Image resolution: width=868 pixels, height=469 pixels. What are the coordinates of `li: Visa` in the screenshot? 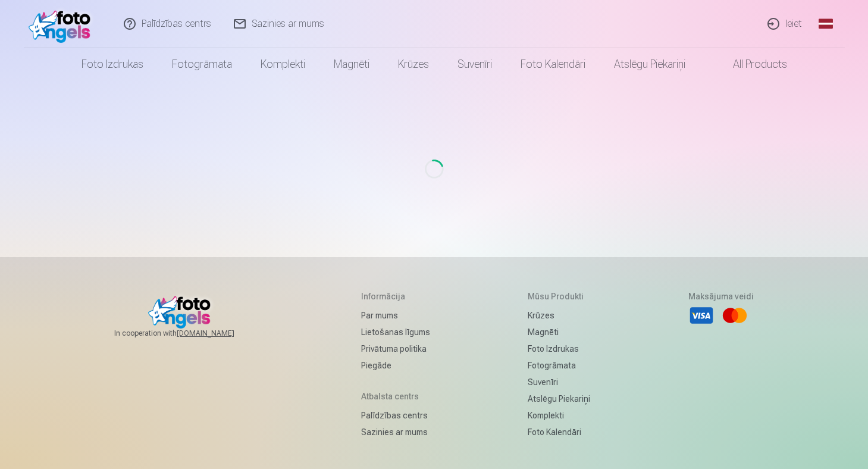 It's located at (701, 315).